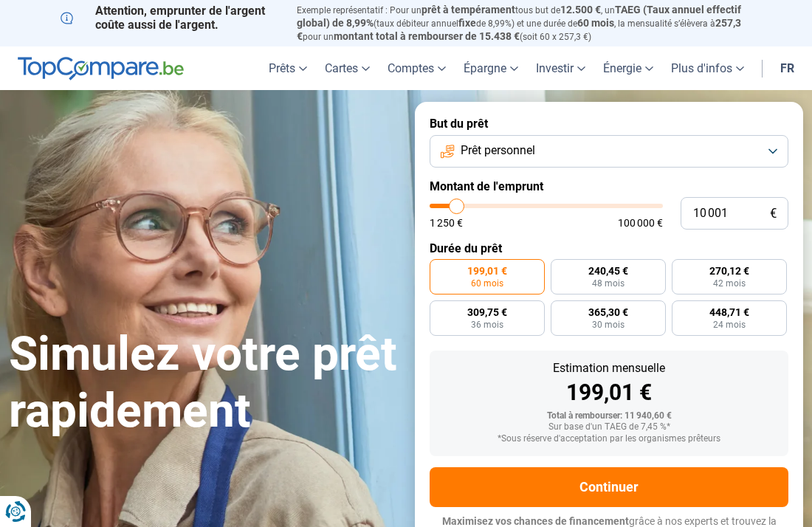 This screenshot has height=527, width=812. Describe the element at coordinates (730, 312) in the screenshot. I see `span: 448,71 €` at that location.